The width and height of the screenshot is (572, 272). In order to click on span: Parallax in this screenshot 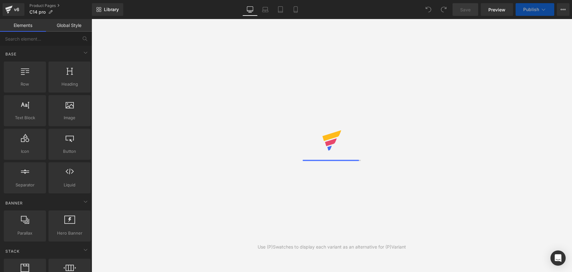, I will do `click(25, 233)`.